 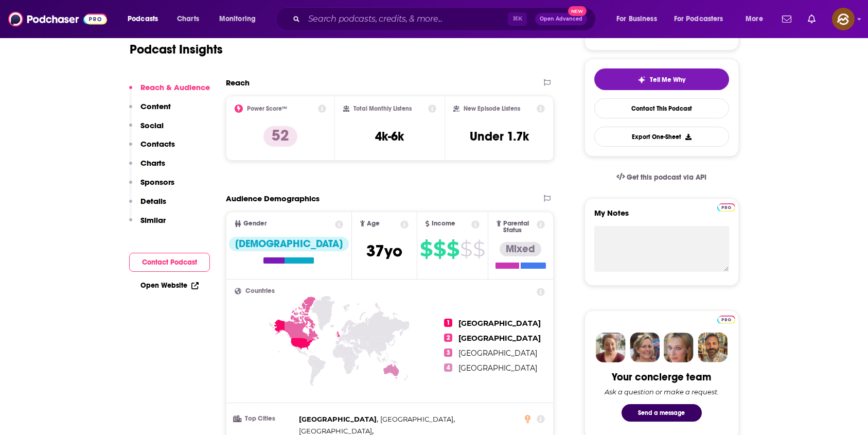 What do you see at coordinates (170, 285) in the screenshot?
I see `a: Open Website` at bounding box center [170, 285].